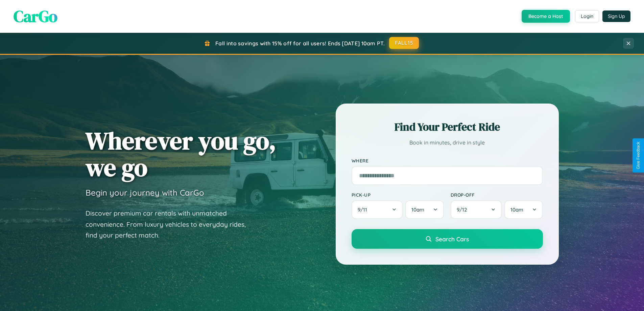  Describe the element at coordinates (545, 16) in the screenshot. I see `button: Become a Host` at that location.